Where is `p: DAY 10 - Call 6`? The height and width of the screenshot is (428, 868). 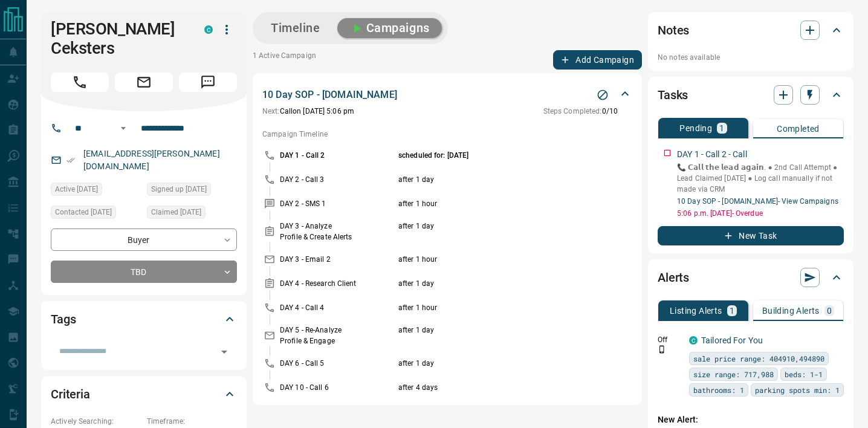 p: DAY 10 - Call 6 is located at coordinates (337, 387).